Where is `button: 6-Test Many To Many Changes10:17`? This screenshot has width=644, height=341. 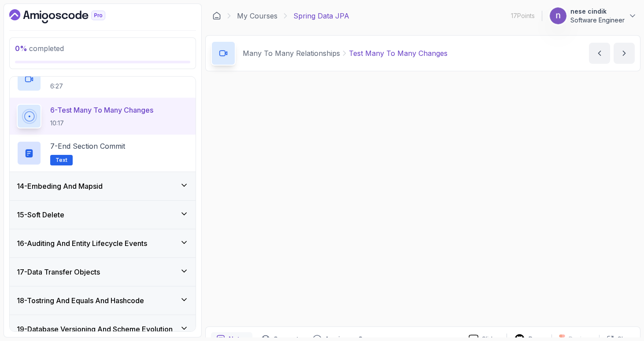 button: 6-Test Many To Many Changes10:17 is located at coordinates (103, 116).